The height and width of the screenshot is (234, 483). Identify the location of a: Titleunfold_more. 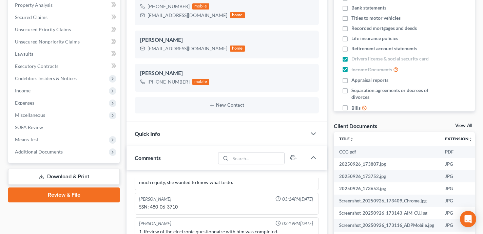
(346, 138).